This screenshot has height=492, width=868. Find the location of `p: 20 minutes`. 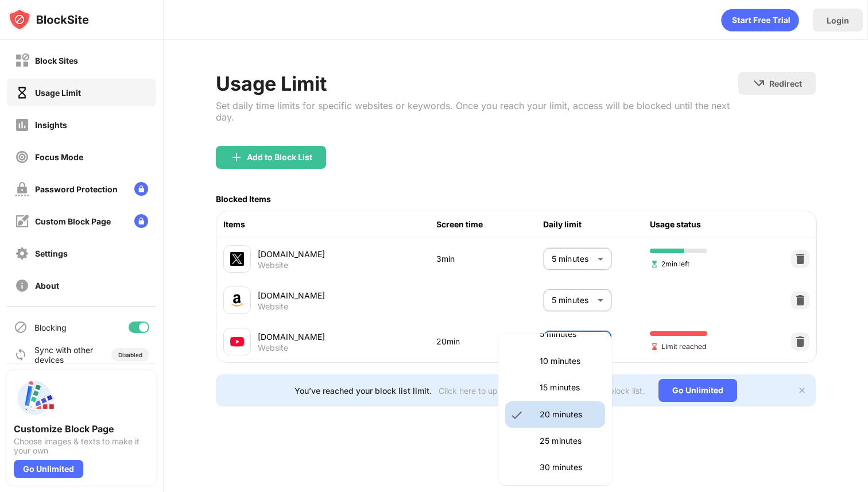

p: 20 minutes is located at coordinates (569, 414).